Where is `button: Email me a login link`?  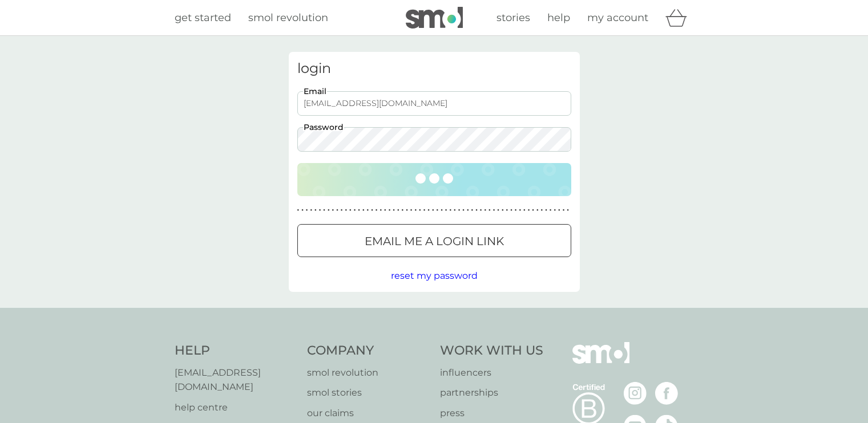 button: Email me a login link is located at coordinates (435, 241).